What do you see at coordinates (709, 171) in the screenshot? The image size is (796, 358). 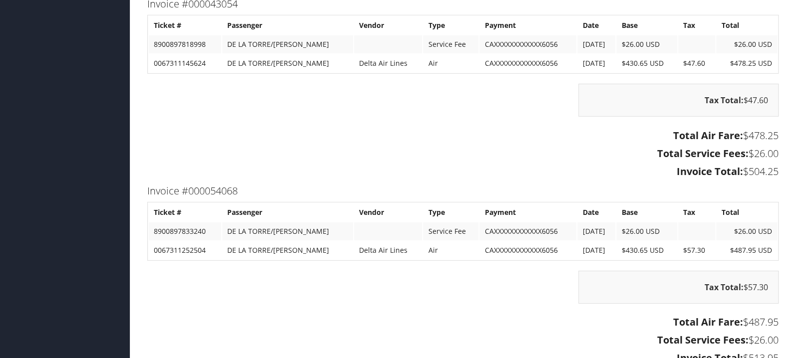 I see `strong: Invoice Total:` at bounding box center [709, 171].